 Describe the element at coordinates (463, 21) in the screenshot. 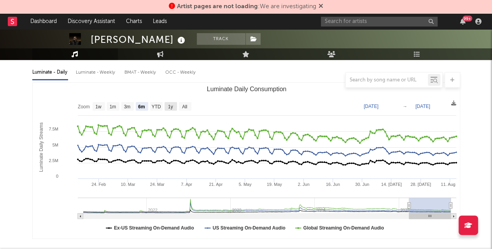

I see `button: 99+` at that location.